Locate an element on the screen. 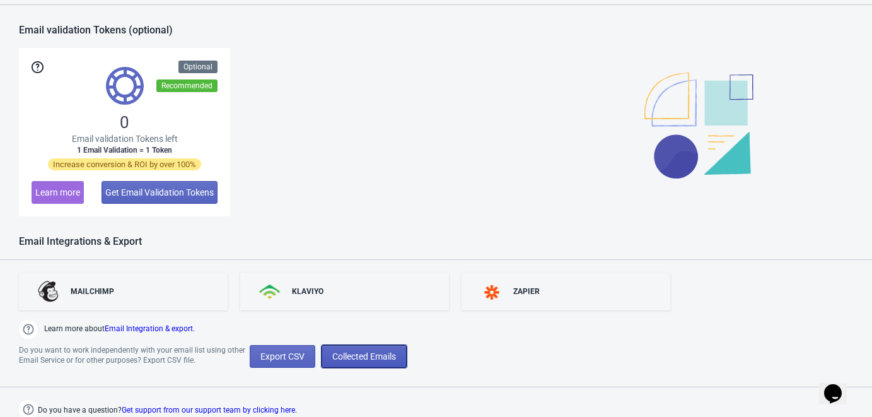  button: Learn more is located at coordinates (57, 192).